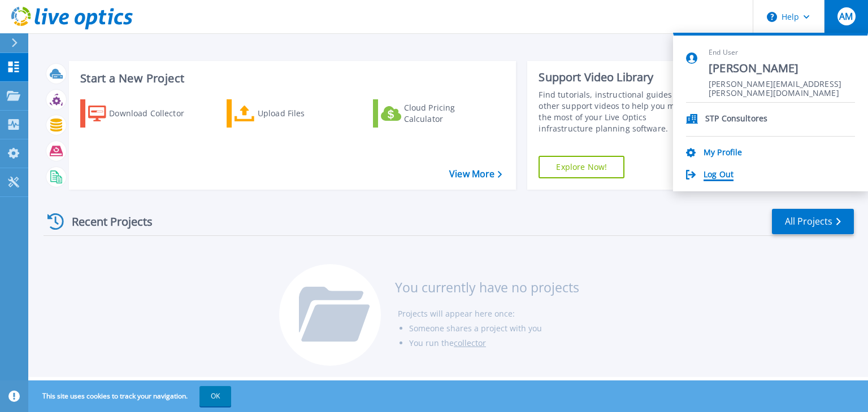 This screenshot has height=412, width=868. I want to click on a: All Projects, so click(813, 221).